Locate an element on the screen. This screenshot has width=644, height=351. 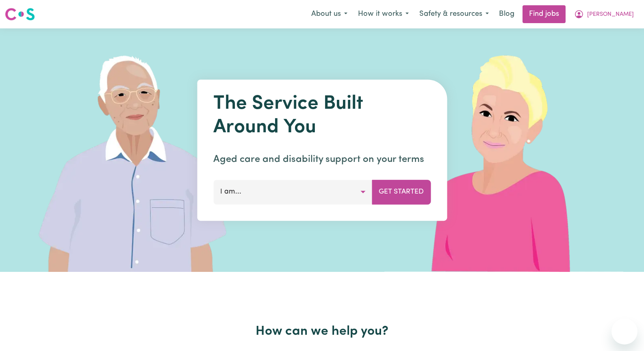
a: Find jobs is located at coordinates (544, 14).